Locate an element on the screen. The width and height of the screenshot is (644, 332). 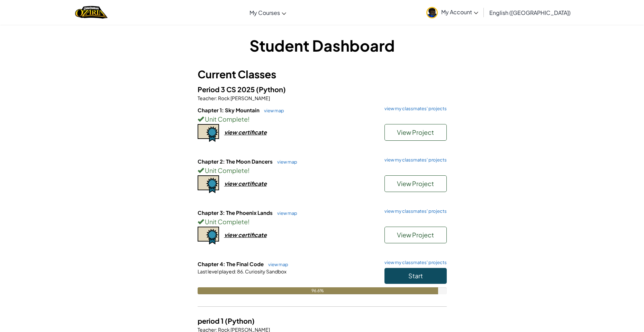
span: Chapter 4: The Final Code is located at coordinates (231, 264).